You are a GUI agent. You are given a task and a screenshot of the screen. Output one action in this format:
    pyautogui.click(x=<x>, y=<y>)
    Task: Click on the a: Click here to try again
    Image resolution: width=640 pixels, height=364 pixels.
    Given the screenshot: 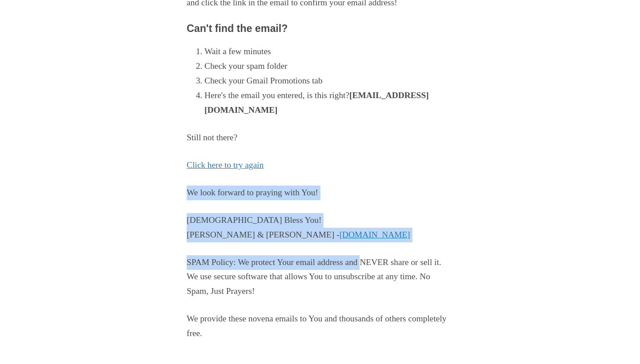 What is the action you would take?
    pyautogui.click(x=225, y=165)
    